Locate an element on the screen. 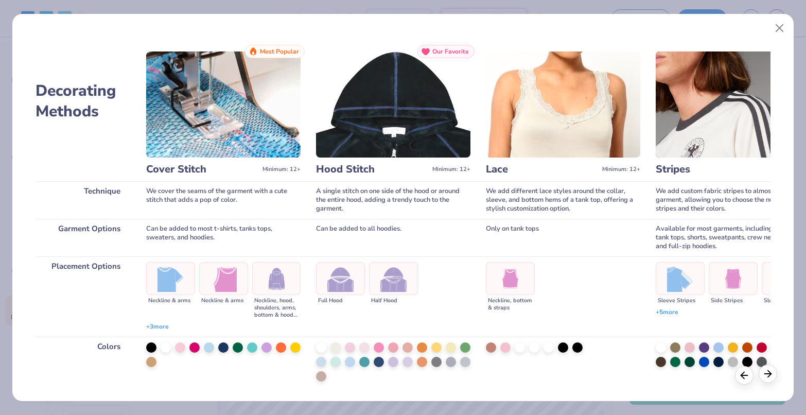  span: Most Popular is located at coordinates (279, 51).